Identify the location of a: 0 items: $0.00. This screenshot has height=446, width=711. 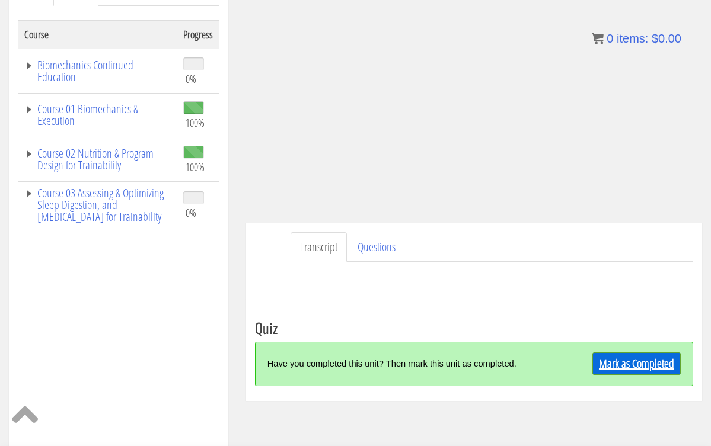
(636, 39).